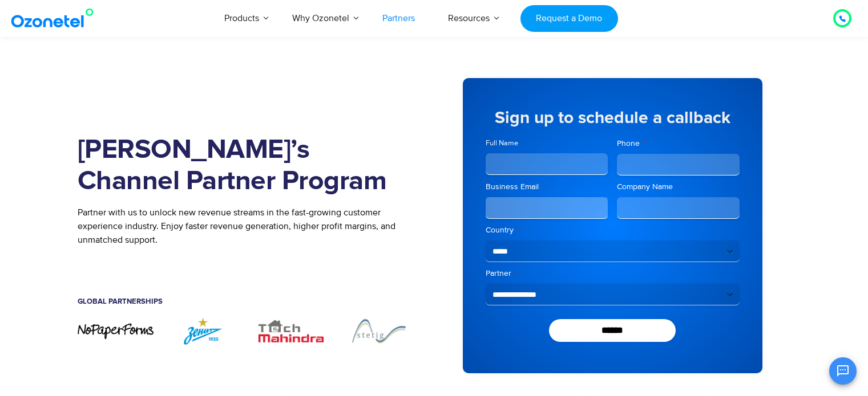 This screenshot has width=868, height=396. Describe the element at coordinates (203, 331) in the screenshot. I see `div: 2 / 7` at that location.